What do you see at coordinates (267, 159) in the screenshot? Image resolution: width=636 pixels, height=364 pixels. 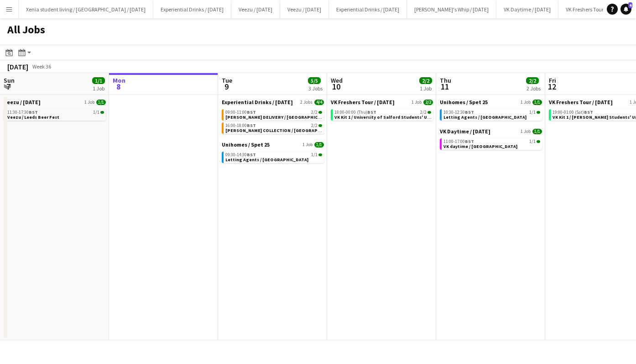 I see `span: Letting Agents / Sheffield` at bounding box center [267, 159].